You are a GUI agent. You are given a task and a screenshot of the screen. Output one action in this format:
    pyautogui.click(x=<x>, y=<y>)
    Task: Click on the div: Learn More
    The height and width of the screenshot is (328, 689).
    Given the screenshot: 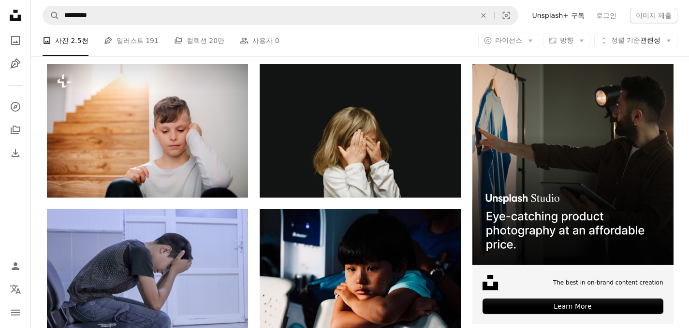 What is the action you would take?
    pyautogui.click(x=573, y=306)
    